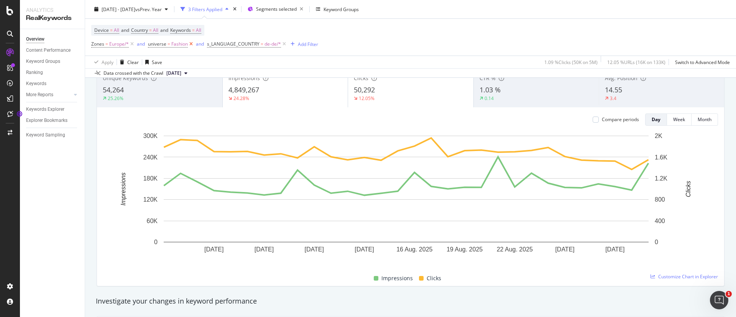 Image resolution: width=736 pixels, height=317 pixels. I want to click on div: 25.26%, so click(115, 98).